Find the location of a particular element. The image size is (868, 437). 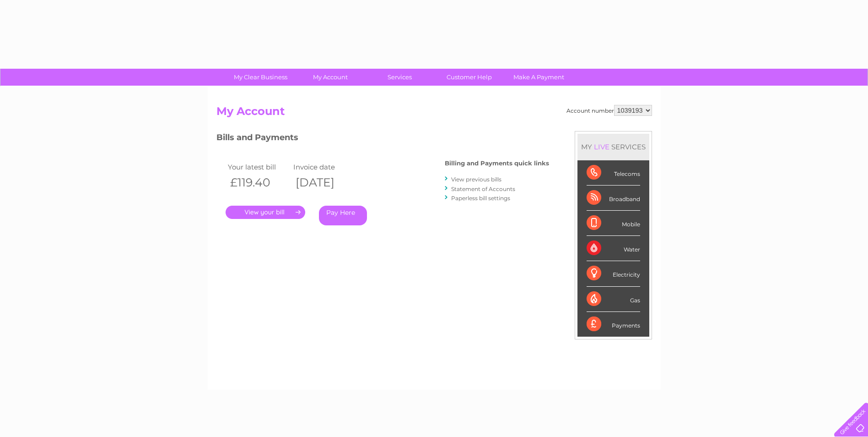

td: Invoice date is located at coordinates (324, 167).